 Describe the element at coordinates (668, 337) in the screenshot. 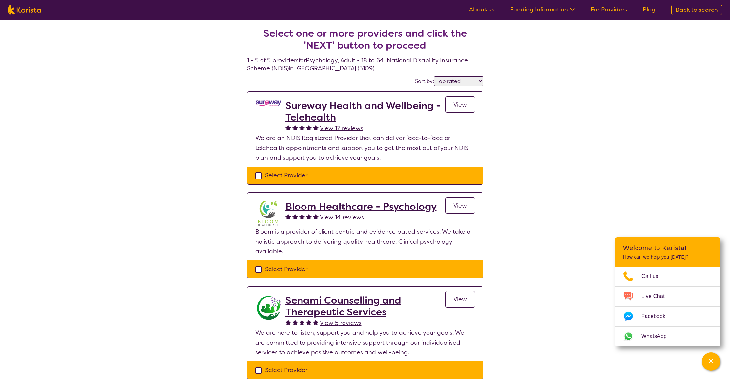

I see `a: Web link opens in a new tab.` at that location.